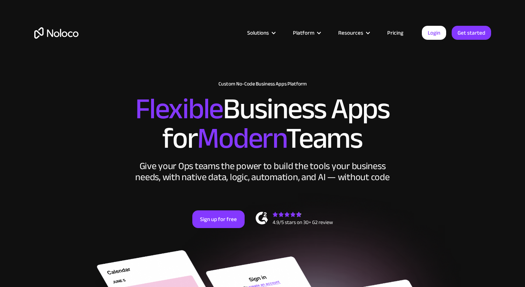 This screenshot has width=525, height=287. What do you see at coordinates (263, 84) in the screenshot?
I see `h1: Custom No-Code Business Apps Platform` at bounding box center [263, 84].